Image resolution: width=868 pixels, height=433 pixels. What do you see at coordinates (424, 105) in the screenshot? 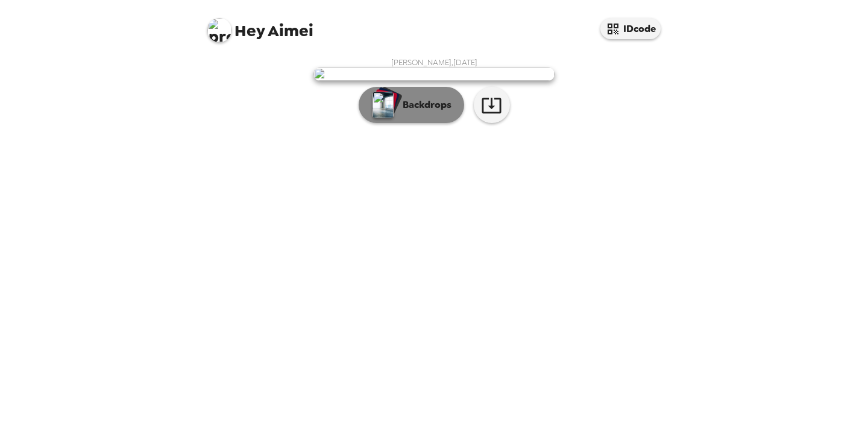
I see `p: Backdrops` at bounding box center [424, 105].